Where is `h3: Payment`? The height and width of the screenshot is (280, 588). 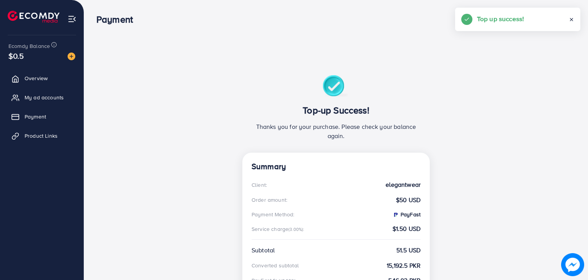
h3: Payment is located at coordinates (117, 19).